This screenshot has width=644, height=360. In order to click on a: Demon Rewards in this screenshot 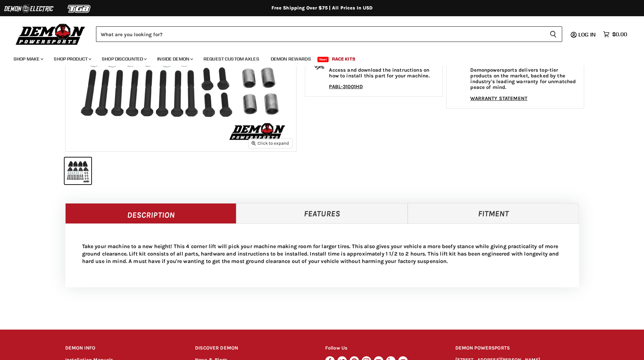, I will do `click(291, 59)`.